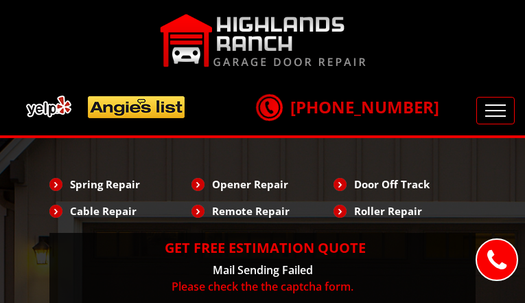  Describe the element at coordinates (120, 184) in the screenshot. I see `li: Spring Repair` at that location.